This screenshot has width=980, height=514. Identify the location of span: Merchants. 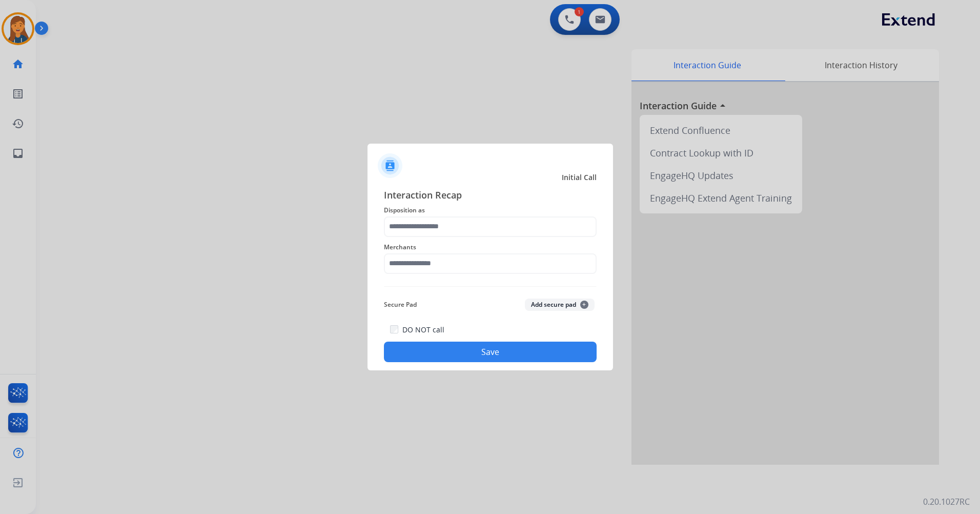
(490, 247).